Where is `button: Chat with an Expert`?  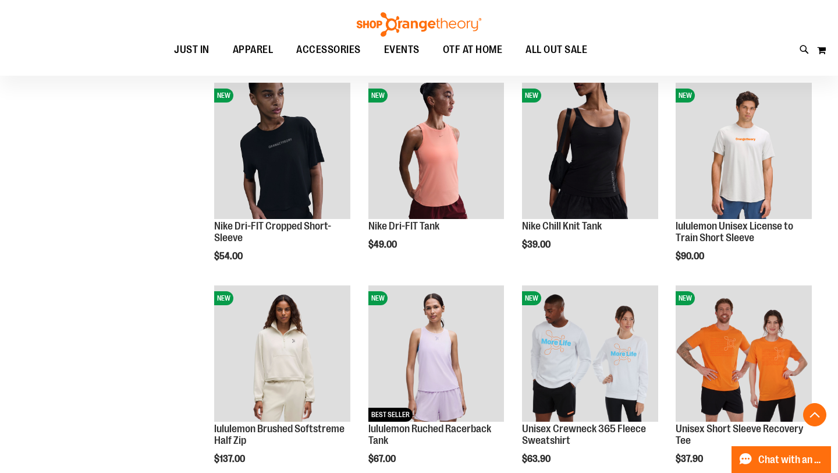 button: Chat with an Expert is located at coordinates (782, 459).